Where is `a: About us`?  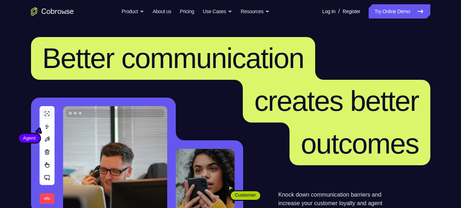
a: About us is located at coordinates (162, 11).